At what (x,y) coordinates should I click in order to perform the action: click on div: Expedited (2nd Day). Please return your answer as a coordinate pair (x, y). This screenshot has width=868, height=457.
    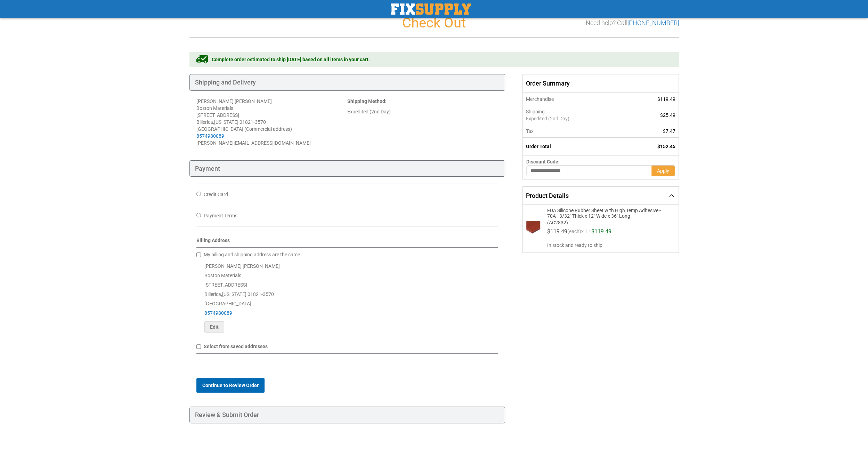
    Looking at the image, I should click on (423, 112).